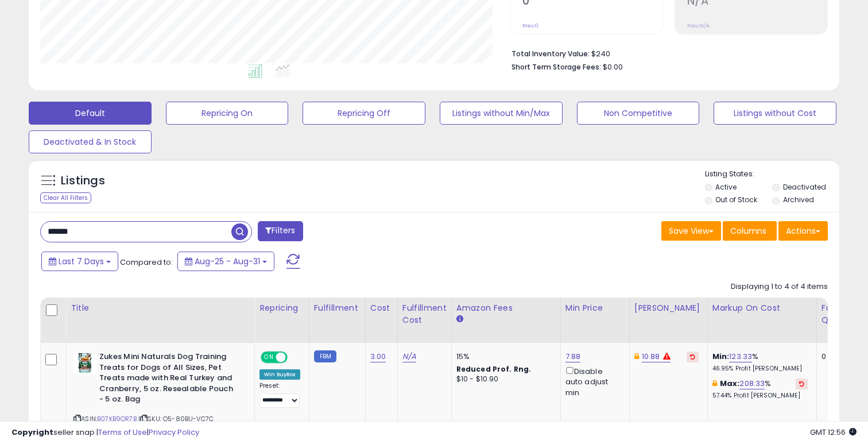 The image size is (868, 444). What do you see at coordinates (85, 363) in the screenshot?
I see `img: 51tY7hcbPZL._SL40_.jpg` at bounding box center [85, 363].